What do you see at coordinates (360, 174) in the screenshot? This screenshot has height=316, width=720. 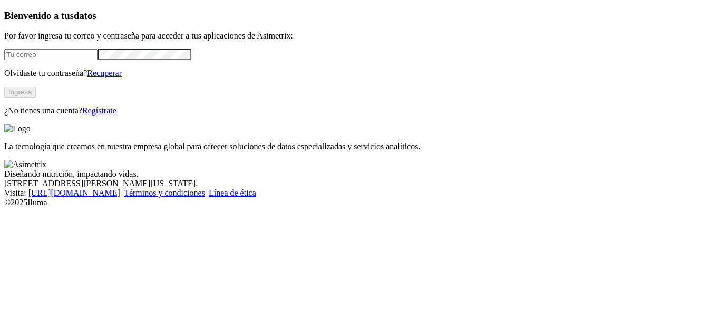 I see `div: Diseñando nutrición, impactando vidas.` at bounding box center [360, 174].